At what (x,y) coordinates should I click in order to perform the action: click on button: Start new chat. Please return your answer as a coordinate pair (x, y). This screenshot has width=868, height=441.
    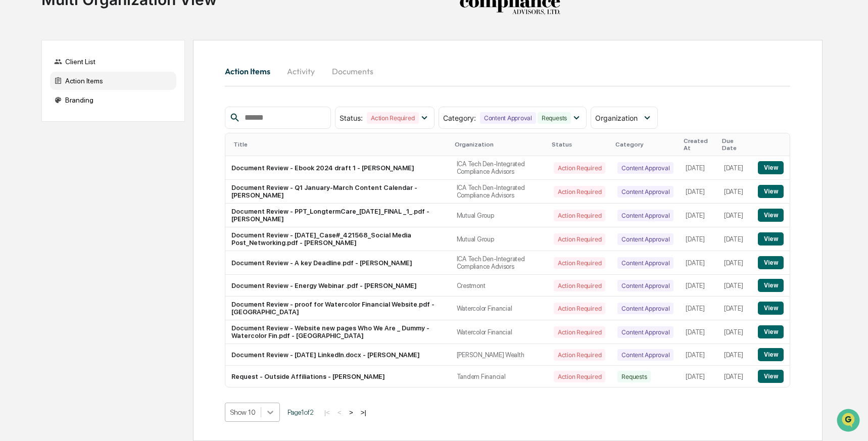
    Looking at the image, I should click on (178, 87).